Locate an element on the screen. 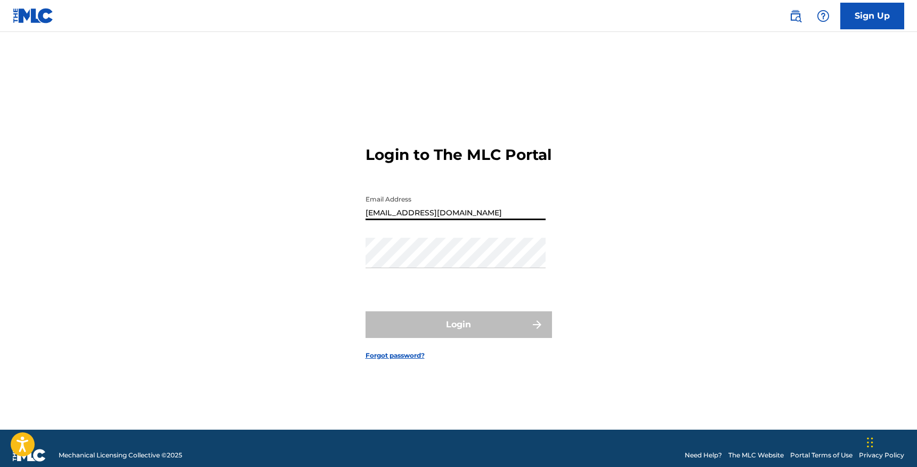 The width and height of the screenshot is (917, 467). img: search is located at coordinates (795, 16).